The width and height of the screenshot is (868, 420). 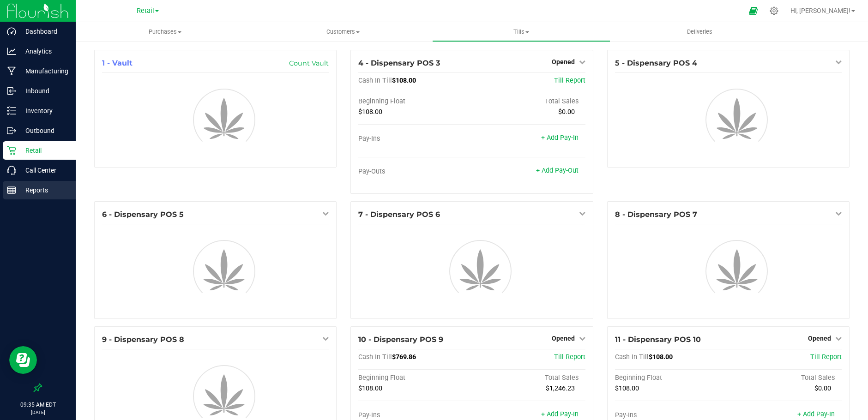 What do you see at coordinates (12, 31) in the screenshot?
I see `inline-svg: Dashboard` at bounding box center [12, 31].